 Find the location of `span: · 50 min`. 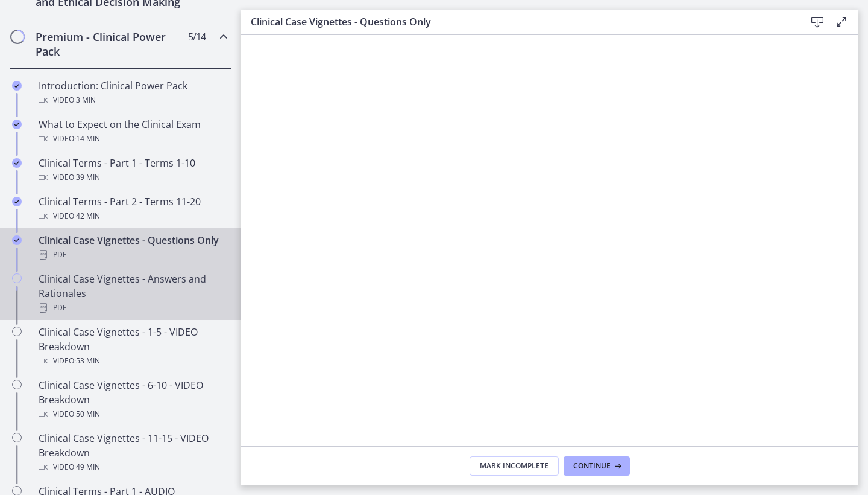

span: · 50 min is located at coordinates (87, 414).